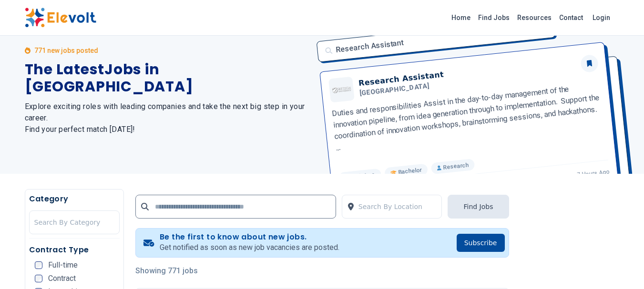 This screenshot has width=644, height=289. What do you see at coordinates (66, 51) in the screenshot?
I see `p: 771 new jobs posted` at bounding box center [66, 51].